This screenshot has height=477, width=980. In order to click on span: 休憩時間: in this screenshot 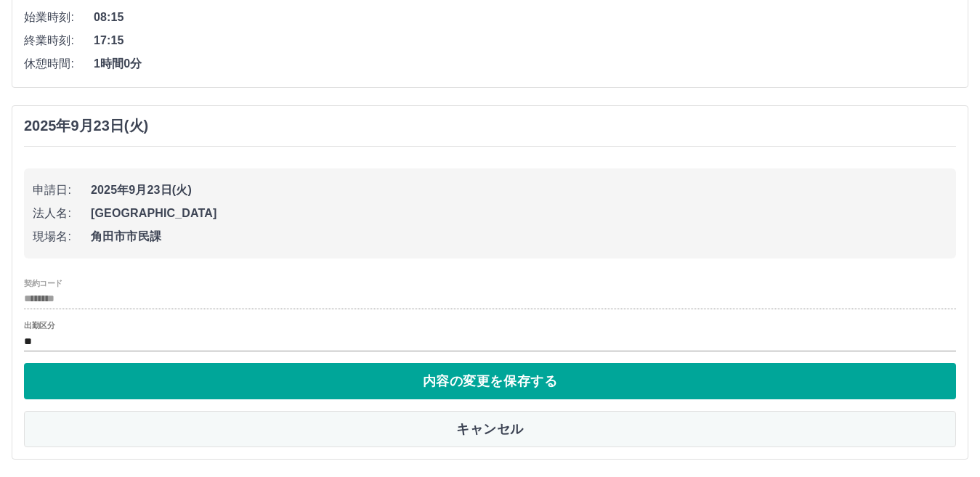, I will do `click(59, 64)`.